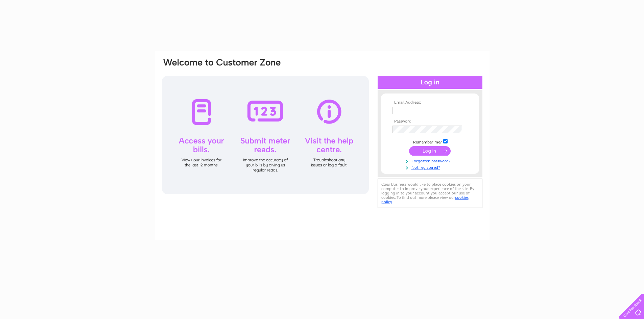  Describe the element at coordinates (430, 151) in the screenshot. I see `input: Submit` at that location.